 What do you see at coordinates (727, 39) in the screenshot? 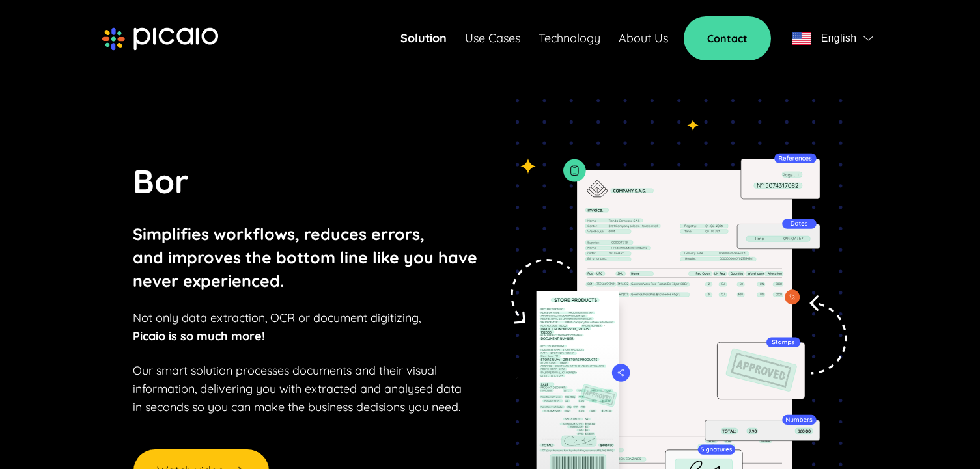
I see `a: Contact` at bounding box center [727, 39].